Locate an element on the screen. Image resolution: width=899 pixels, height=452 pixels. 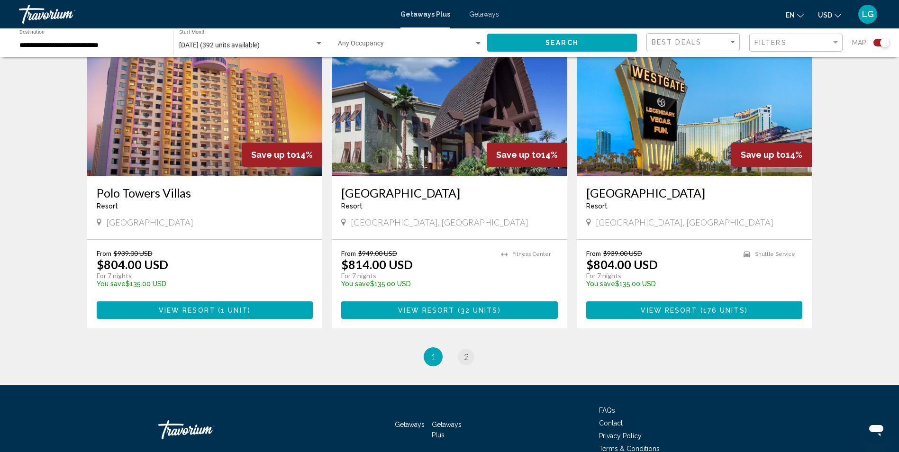
span: FAQs is located at coordinates (607, 410).